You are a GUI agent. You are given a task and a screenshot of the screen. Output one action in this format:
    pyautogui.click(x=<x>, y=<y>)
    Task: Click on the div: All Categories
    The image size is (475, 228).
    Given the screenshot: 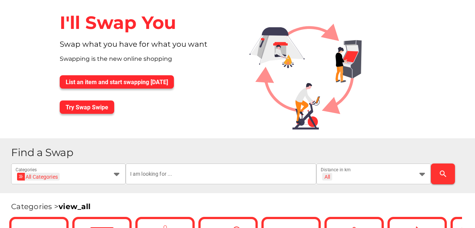 What is the action you would take?
    pyautogui.click(x=39, y=176)
    